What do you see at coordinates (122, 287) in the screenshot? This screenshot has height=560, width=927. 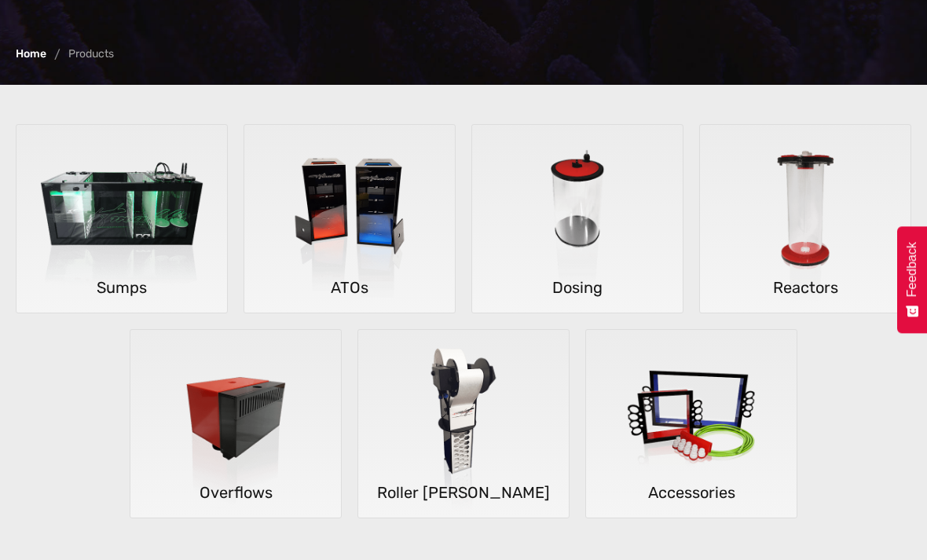 I see `h5: Sumps` at bounding box center [122, 287].